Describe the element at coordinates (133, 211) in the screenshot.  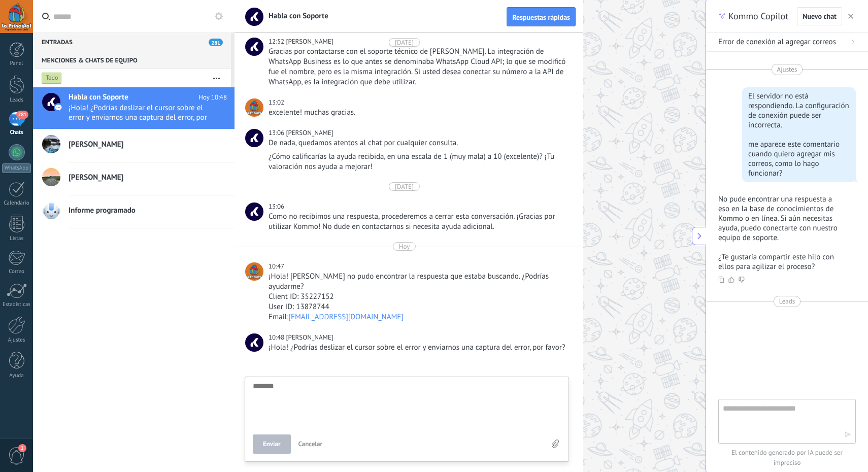
I see `a: Informe programado` at that location.